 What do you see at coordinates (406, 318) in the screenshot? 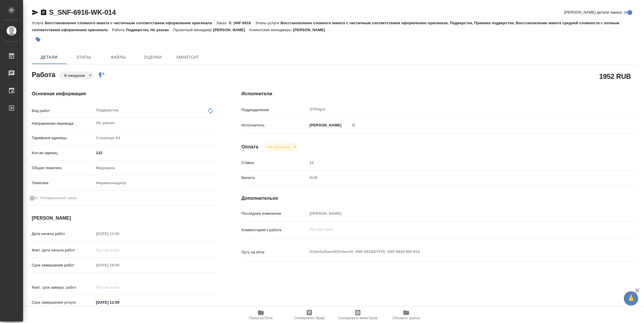
I see `span: Обновить файлы` at bounding box center [406, 318].